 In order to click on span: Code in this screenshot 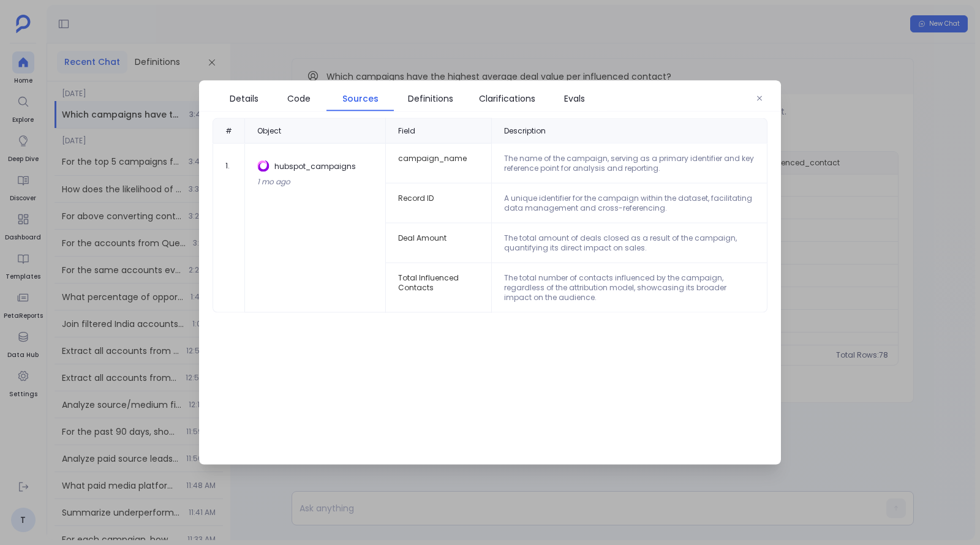, I will do `click(299, 99)`.